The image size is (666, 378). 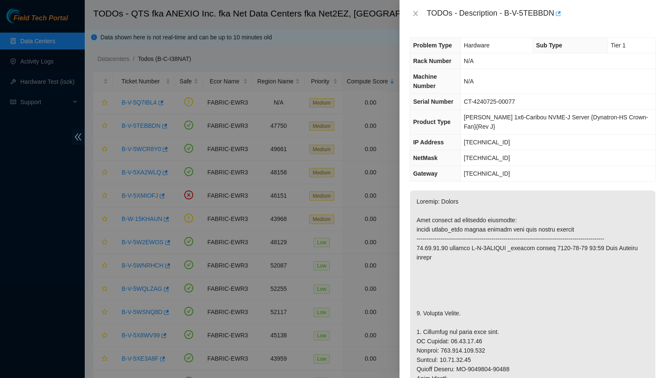 I want to click on span: Problem Type, so click(x=433, y=45).